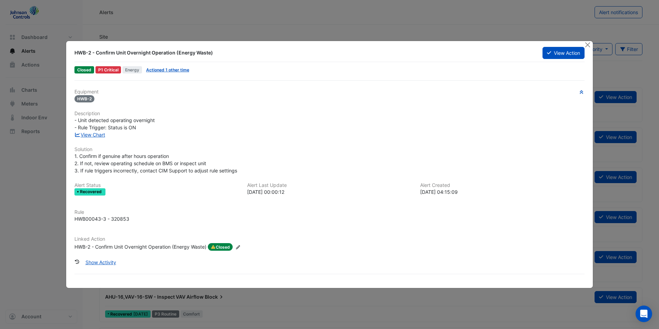  Describe the element at coordinates (84, 99) in the screenshot. I see `span: HWB-2` at that location.